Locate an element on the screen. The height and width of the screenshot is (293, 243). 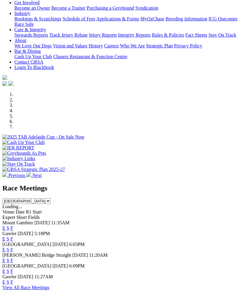
a: ICG Outcomes is located at coordinates (223, 19).